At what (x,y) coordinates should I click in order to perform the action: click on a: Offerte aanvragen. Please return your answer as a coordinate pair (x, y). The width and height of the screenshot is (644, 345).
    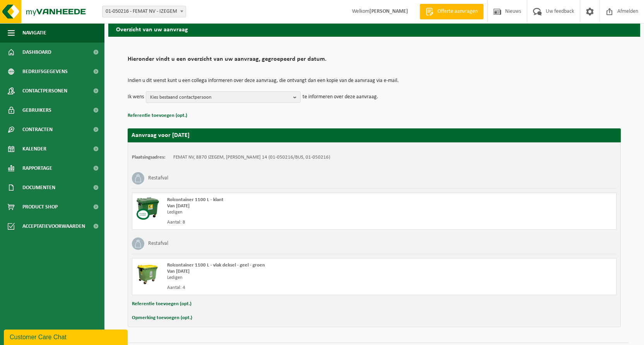
    Looking at the image, I should click on (451, 12).